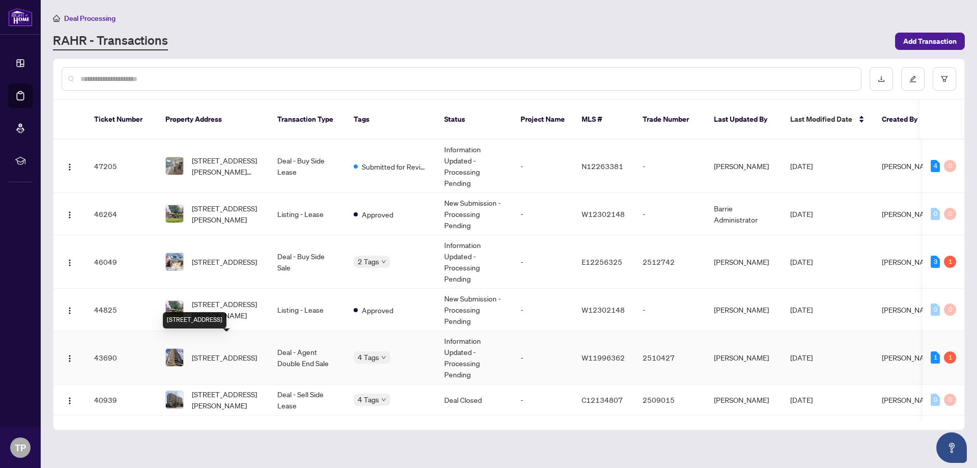 Image resolution: width=977 pixels, height=468 pixels. I want to click on td: Deal - Buy Side Sale, so click(307, 262).